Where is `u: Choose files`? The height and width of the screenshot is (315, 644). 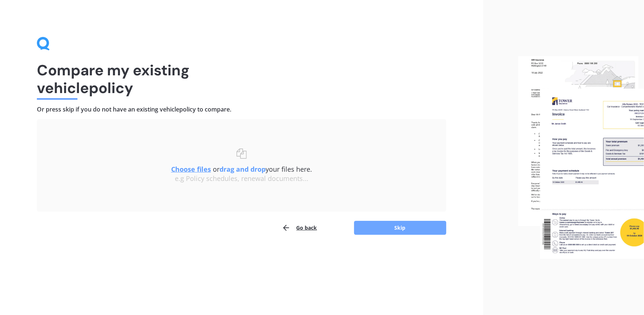
u: Choose files is located at coordinates (191, 169).